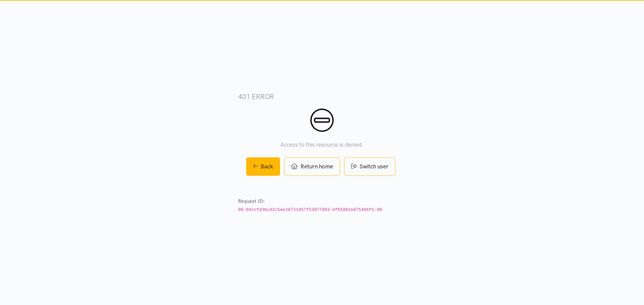  Describe the element at coordinates (322, 145) in the screenshot. I see `p: Access to this resource is denied.` at that location.